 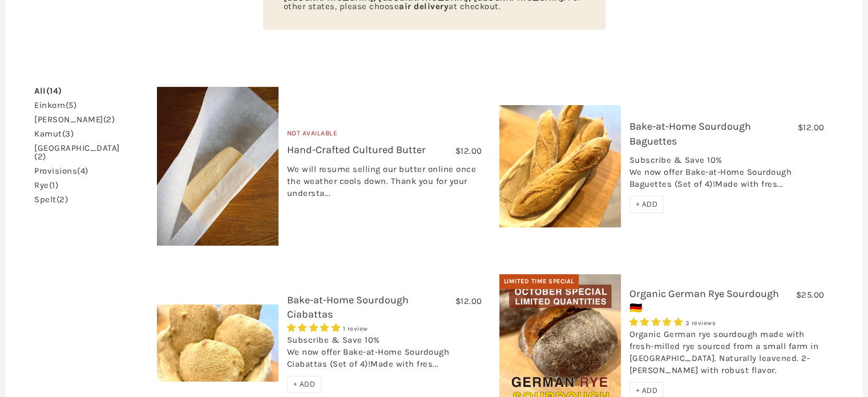 I want to click on div: Not Available, so click(x=385, y=135).